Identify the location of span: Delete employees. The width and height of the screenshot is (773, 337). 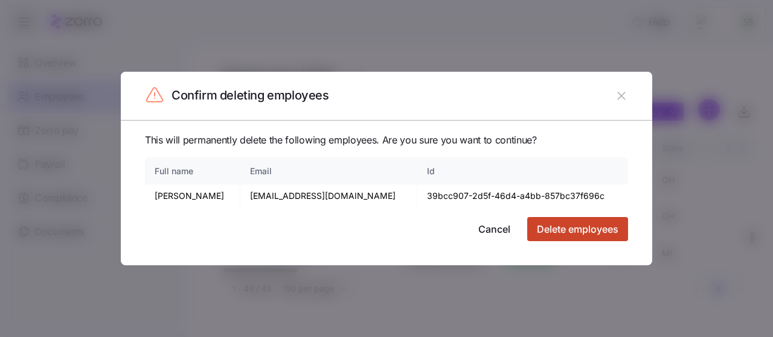
(577, 229).